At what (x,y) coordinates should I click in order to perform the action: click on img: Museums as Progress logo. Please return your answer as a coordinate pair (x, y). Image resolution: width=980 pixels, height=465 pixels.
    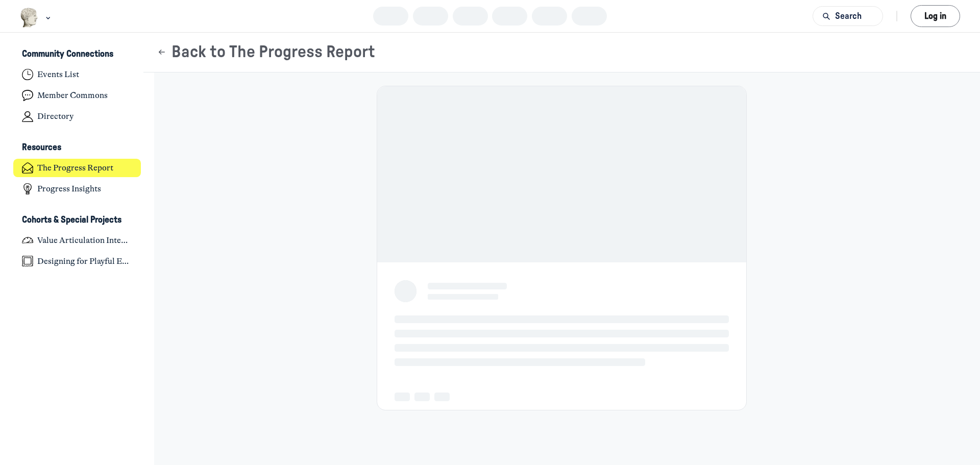
    Looking at the image, I should click on (29, 17).